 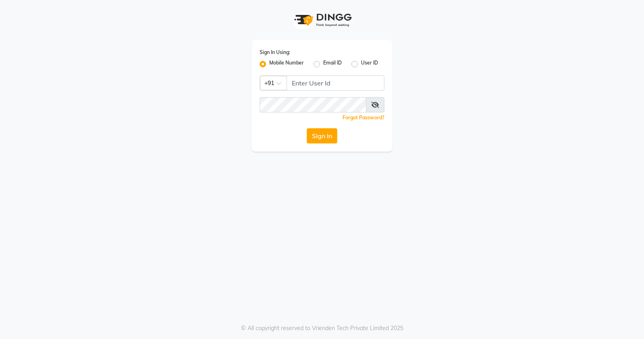 I want to click on label: Mobile Number, so click(x=286, y=64).